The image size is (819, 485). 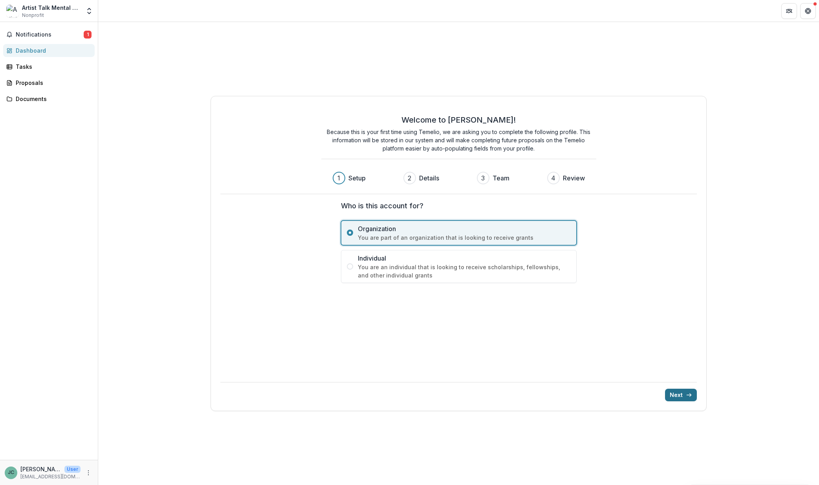 I want to click on span: You are part of an organization that is looking to receive grants, so click(x=464, y=237).